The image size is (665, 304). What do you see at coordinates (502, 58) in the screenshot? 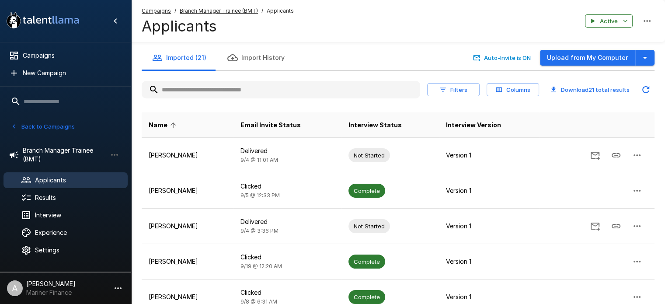
I see `button: Auto-Invite is ON` at bounding box center [502, 58].